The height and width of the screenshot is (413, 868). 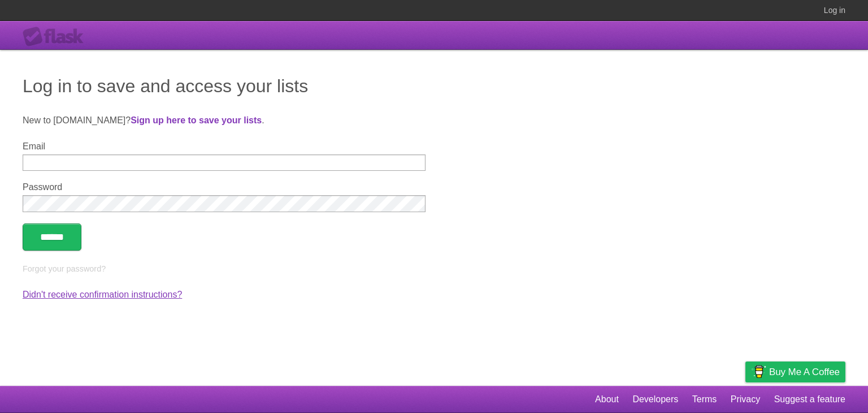 I want to click on a: Privacy, so click(x=745, y=399).